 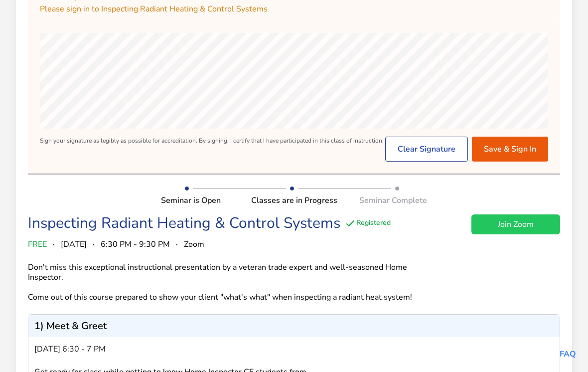 What do you see at coordinates (515, 225) in the screenshot?
I see `a: Join Zoom` at bounding box center [515, 225].